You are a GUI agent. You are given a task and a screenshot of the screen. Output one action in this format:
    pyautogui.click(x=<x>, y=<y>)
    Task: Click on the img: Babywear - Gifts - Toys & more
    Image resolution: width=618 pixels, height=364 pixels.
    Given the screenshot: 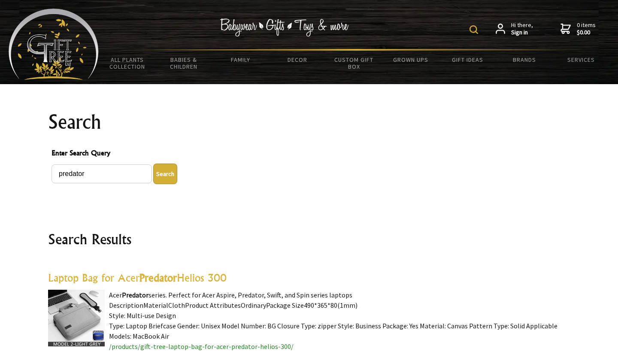 What is the action you would take?
    pyautogui.click(x=284, y=28)
    